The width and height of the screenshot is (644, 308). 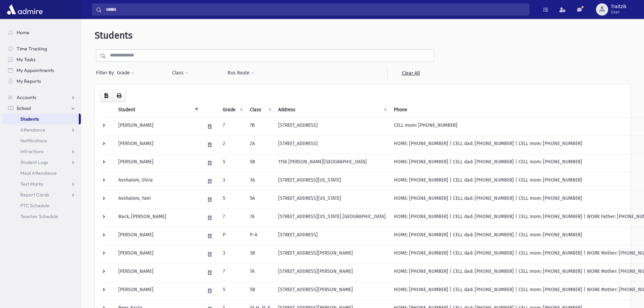 I want to click on span: Teacher Schedule, so click(x=39, y=216).